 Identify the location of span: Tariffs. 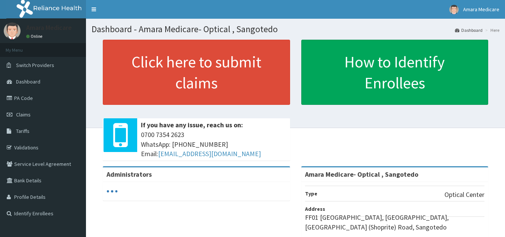
(23, 131).